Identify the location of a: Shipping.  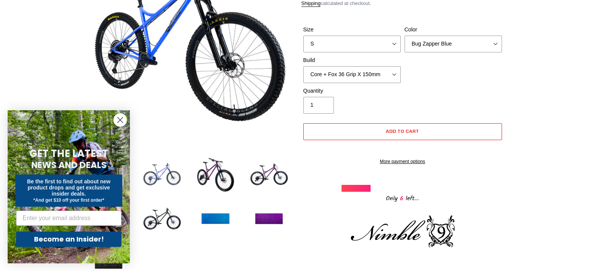
(311, 3).